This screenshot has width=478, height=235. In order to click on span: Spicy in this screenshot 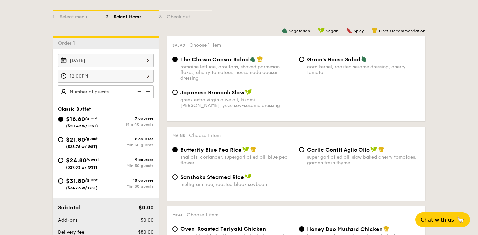, I will do `click(359, 31)`.